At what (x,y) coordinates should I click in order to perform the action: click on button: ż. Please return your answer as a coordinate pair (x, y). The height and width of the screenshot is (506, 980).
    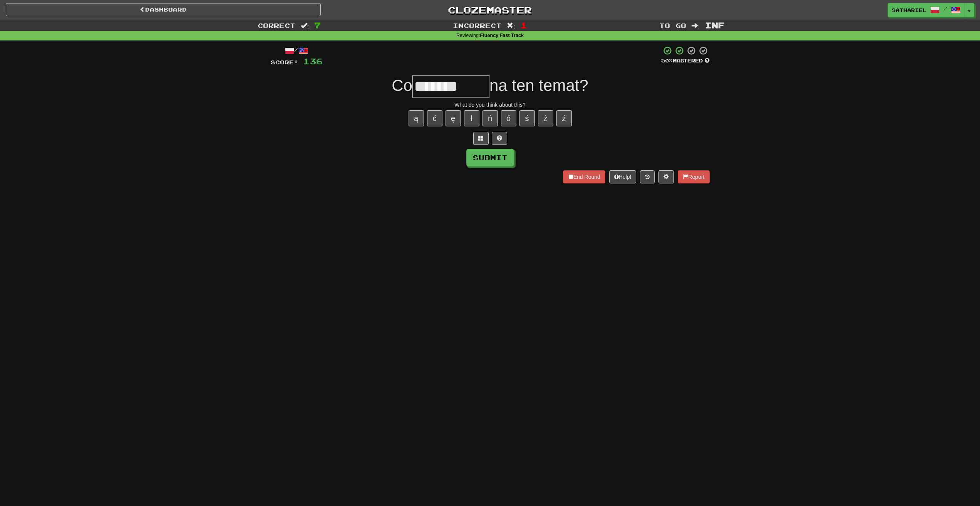
    Looking at the image, I should click on (545, 118).